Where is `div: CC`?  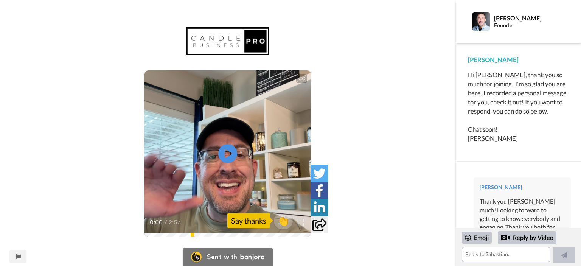 div: CC is located at coordinates (301, 79).